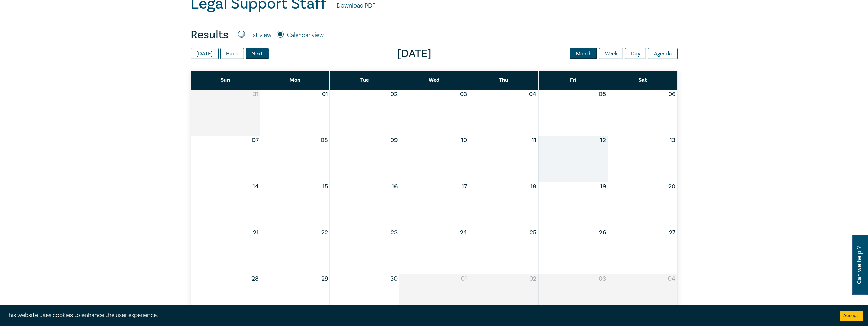  What do you see at coordinates (463, 233) in the screenshot?
I see `button: 24` at bounding box center [463, 233].